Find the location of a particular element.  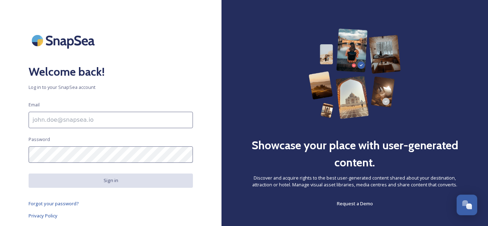

span: Request a Demo is located at coordinates (355, 204).